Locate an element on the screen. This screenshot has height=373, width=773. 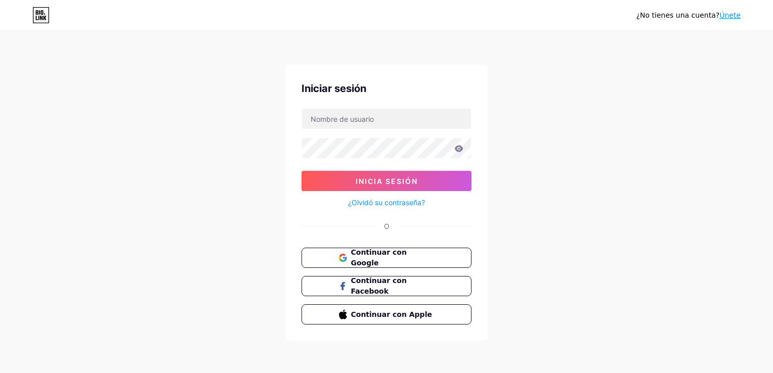
div: O is located at coordinates (386, 226).